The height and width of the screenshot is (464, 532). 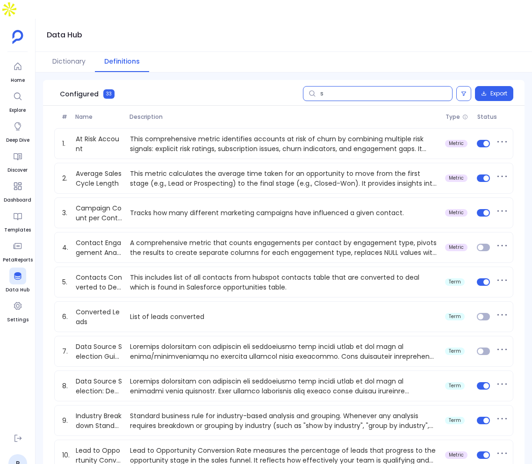 What do you see at coordinates (99, 178) in the screenshot?
I see `a: Average Sales Cycle Length` at bounding box center [99, 178].